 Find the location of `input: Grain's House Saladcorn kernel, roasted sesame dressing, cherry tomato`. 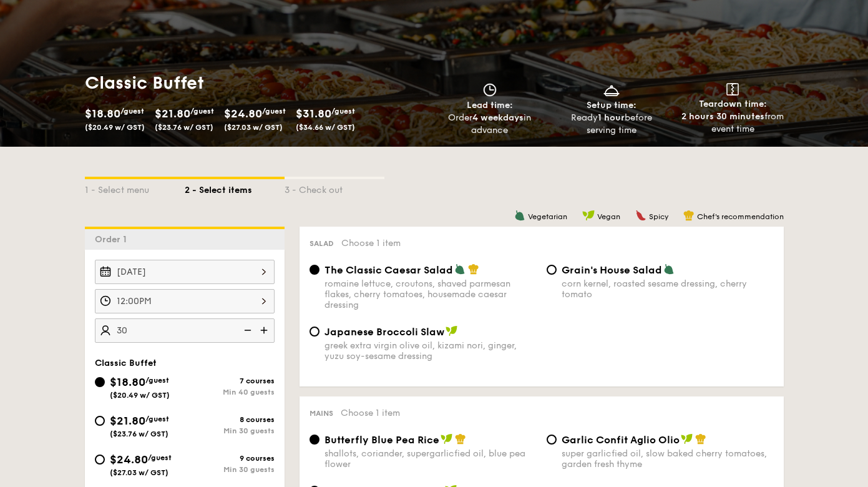

input: Grain's House Saladcorn kernel, roasted sesame dressing, cherry tomato is located at coordinates (552, 270).